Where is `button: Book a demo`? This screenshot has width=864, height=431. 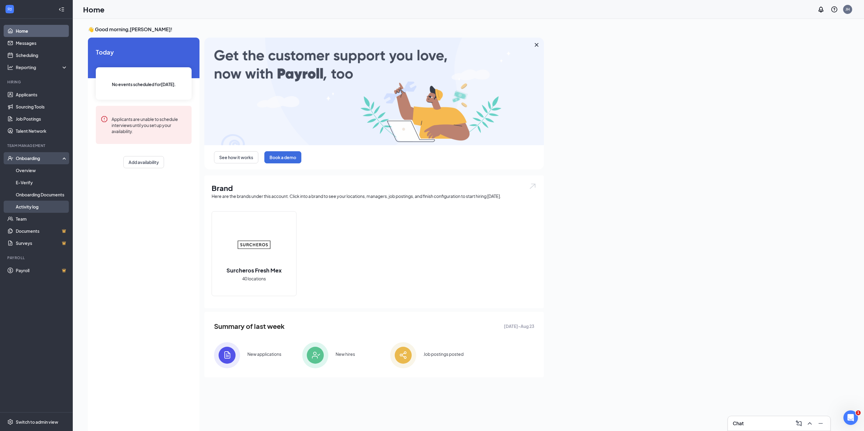
button: Book a demo is located at coordinates (283, 157).